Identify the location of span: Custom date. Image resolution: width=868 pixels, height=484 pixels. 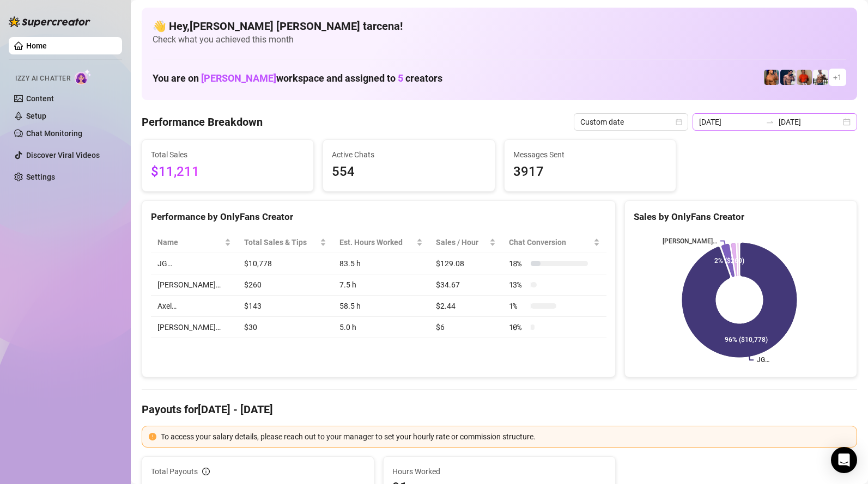
(631, 122).